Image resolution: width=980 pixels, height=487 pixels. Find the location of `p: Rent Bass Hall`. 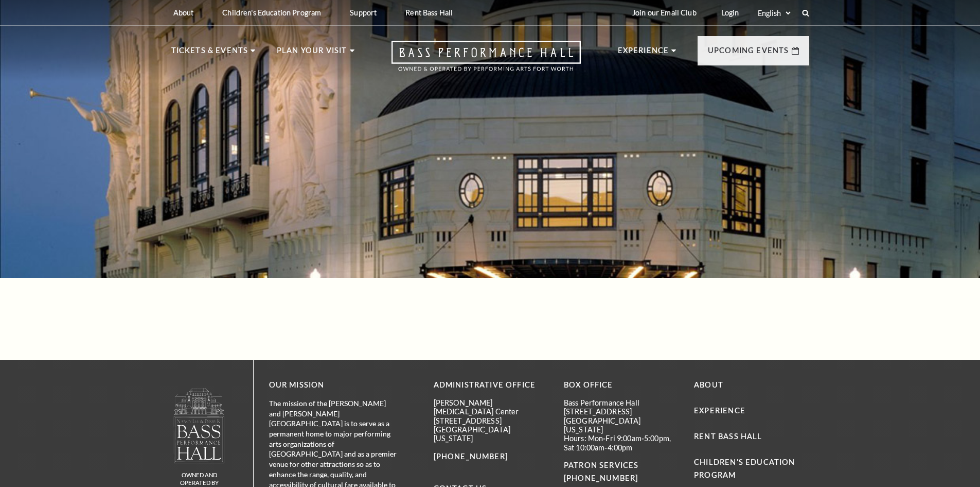

p: Rent Bass Hall is located at coordinates (429, 13).